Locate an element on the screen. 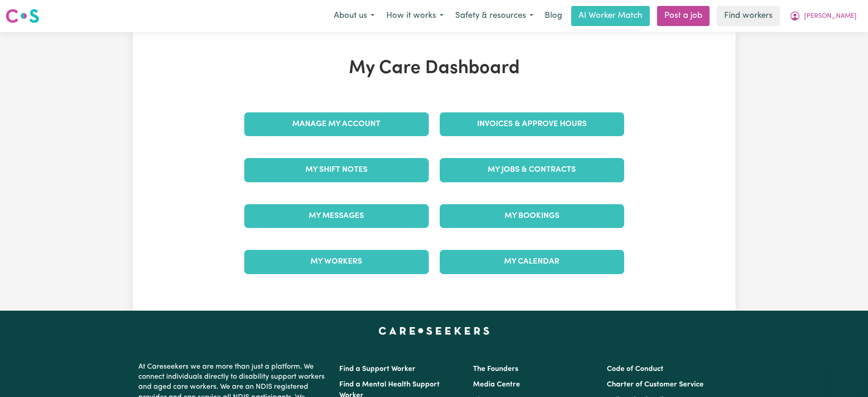  button: My Account is located at coordinates (823, 16).